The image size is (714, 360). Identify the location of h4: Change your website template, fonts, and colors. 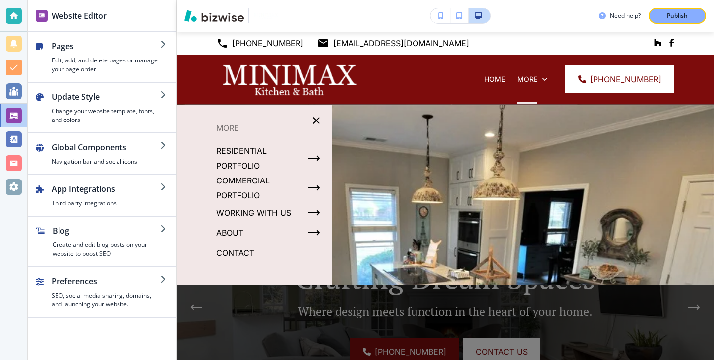
(106, 116).